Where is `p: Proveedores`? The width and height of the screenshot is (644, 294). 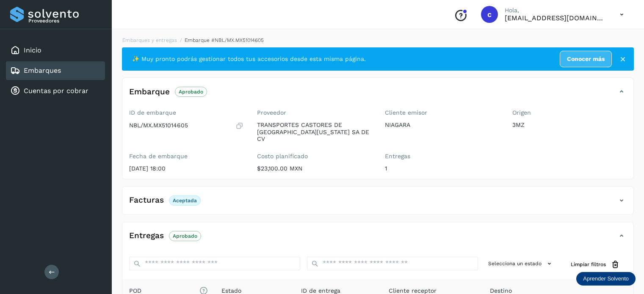 p: Proveedores is located at coordinates (65, 21).